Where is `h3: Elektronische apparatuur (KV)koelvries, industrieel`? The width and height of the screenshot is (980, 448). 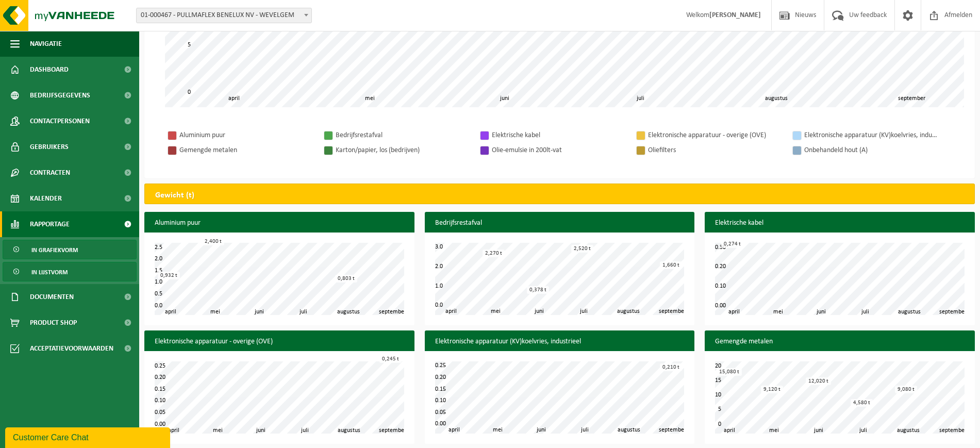
h3: Elektronische apparatuur (KV)koelvries, industrieel is located at coordinates (560, 341).